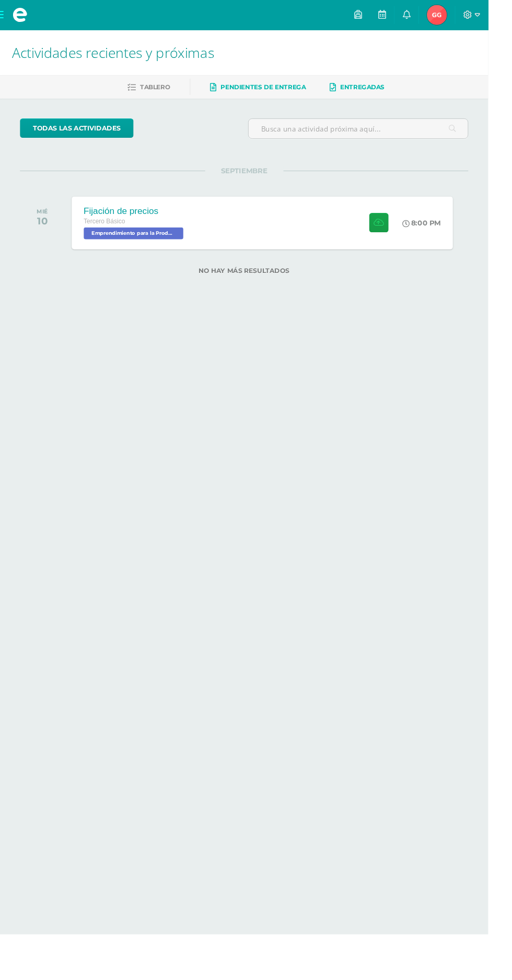 This screenshot has height=980, width=512. Describe the element at coordinates (109, 232) in the screenshot. I see `span: Tercero Básico` at that location.